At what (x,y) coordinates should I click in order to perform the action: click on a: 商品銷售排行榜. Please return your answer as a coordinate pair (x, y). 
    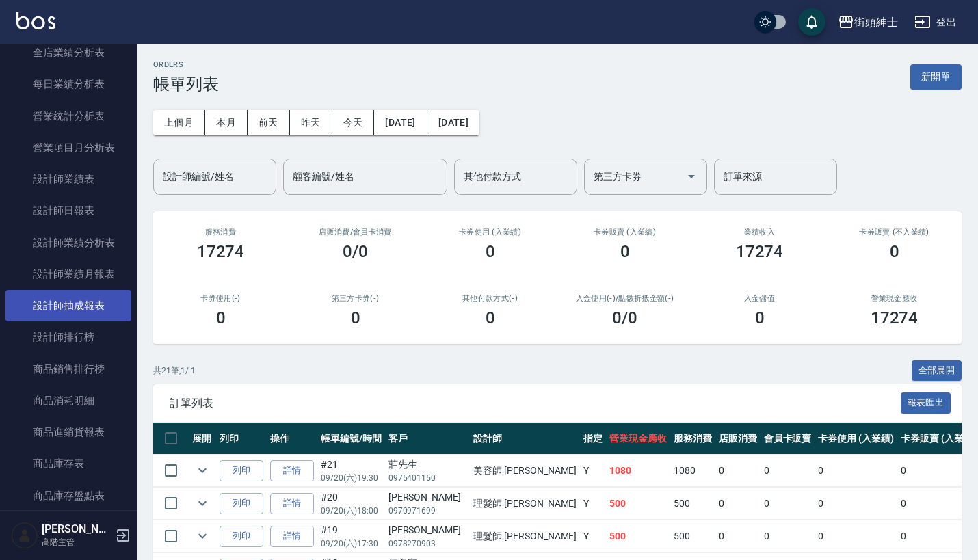
    Looking at the image, I should click on (69, 369).